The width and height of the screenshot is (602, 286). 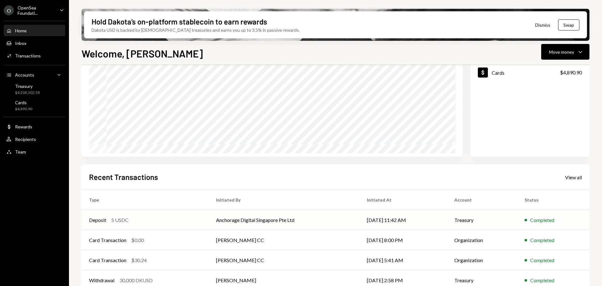 What do you see at coordinates (553, 200) in the screenshot?
I see `th: Status` at bounding box center [553, 200].